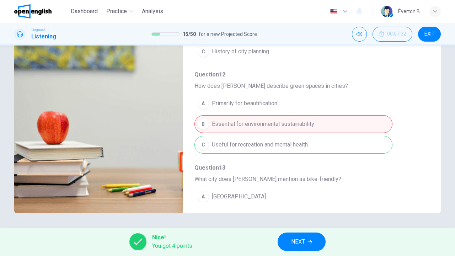  I want to click on span: Dashboard, so click(84, 11).